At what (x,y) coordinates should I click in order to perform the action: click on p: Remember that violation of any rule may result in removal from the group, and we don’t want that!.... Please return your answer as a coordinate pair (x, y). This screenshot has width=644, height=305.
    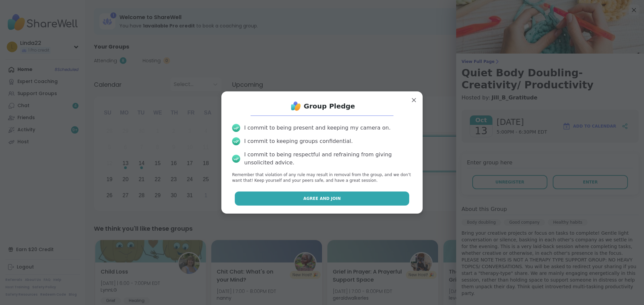
    Looking at the image, I should click on (322, 178).